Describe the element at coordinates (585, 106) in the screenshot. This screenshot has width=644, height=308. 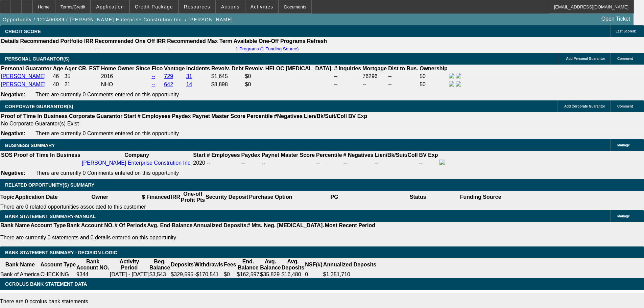
I see `span: Add Corporate Guarantor` at that location.